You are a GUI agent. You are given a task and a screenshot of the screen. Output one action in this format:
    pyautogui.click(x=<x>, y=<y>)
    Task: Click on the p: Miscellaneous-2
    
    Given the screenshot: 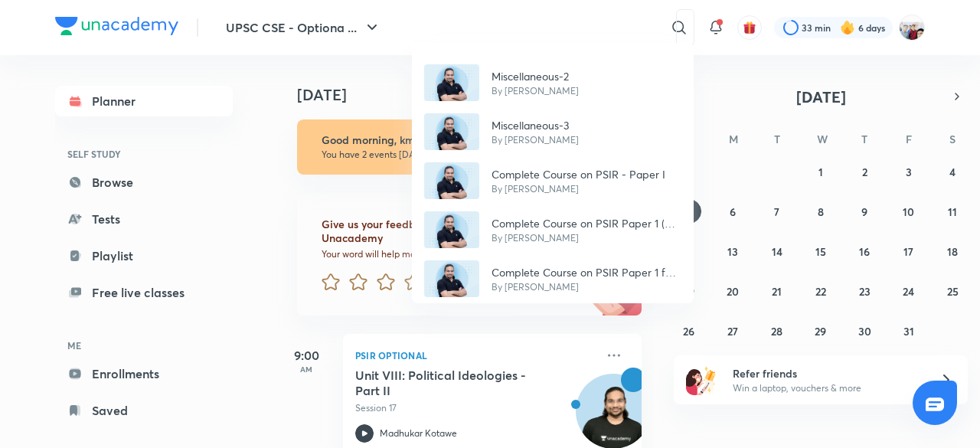 What is the action you would take?
    pyautogui.click(x=535, y=76)
    